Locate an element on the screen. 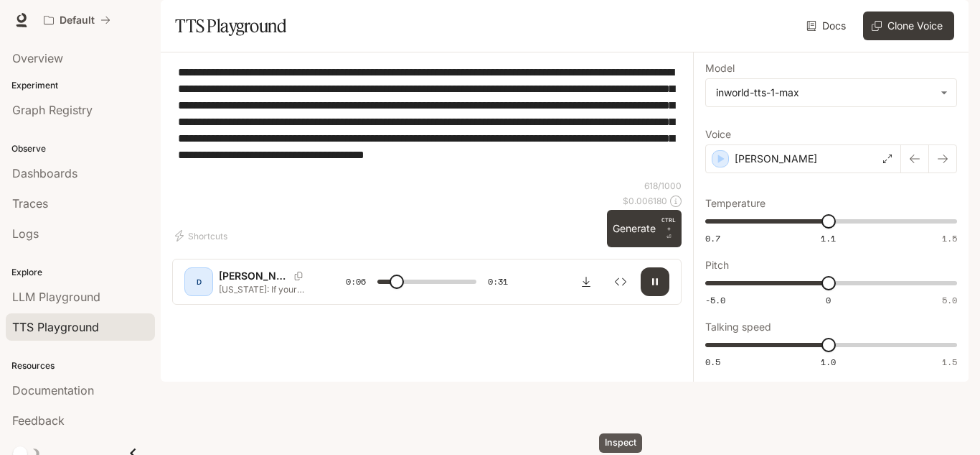 Image resolution: width=980 pixels, height=455 pixels. span: 1.0 is located at coordinates (828, 361).